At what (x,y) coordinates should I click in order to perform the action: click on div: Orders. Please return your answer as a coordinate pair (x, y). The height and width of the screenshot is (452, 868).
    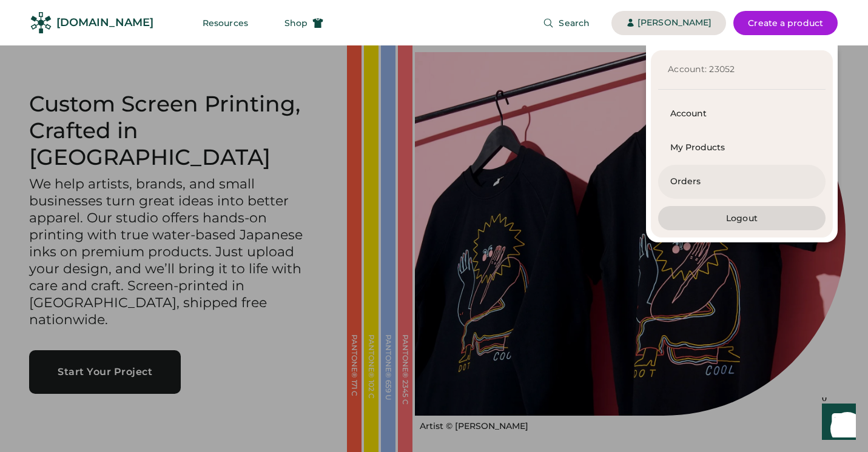
    Looking at the image, I should click on (742, 182).